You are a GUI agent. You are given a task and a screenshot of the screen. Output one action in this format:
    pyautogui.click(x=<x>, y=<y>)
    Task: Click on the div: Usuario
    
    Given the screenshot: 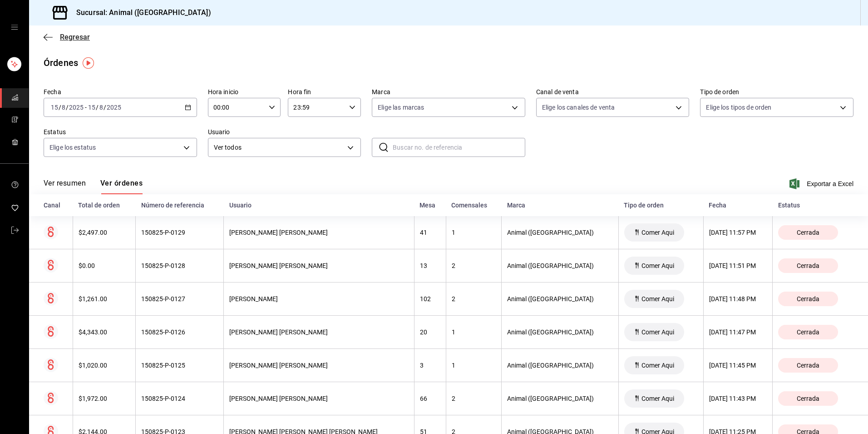 What is the action you would take?
    pyautogui.click(x=319, y=205)
    